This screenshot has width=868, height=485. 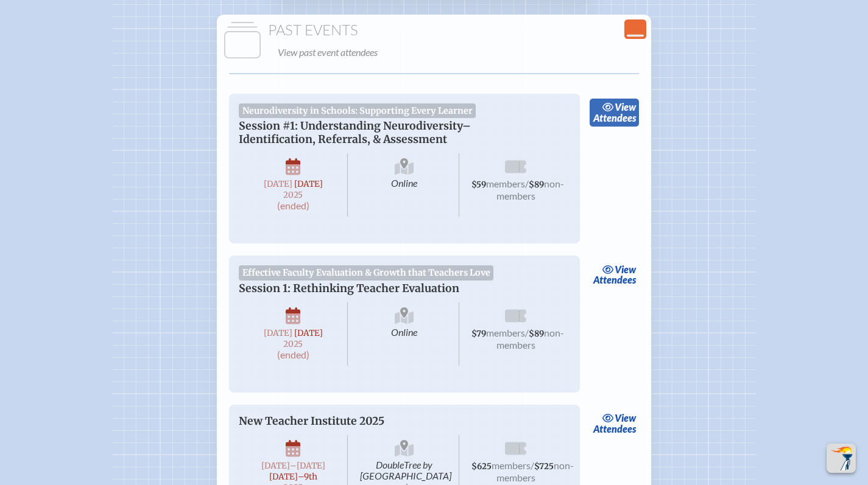 I want to click on img: To the top, so click(x=842, y=459).